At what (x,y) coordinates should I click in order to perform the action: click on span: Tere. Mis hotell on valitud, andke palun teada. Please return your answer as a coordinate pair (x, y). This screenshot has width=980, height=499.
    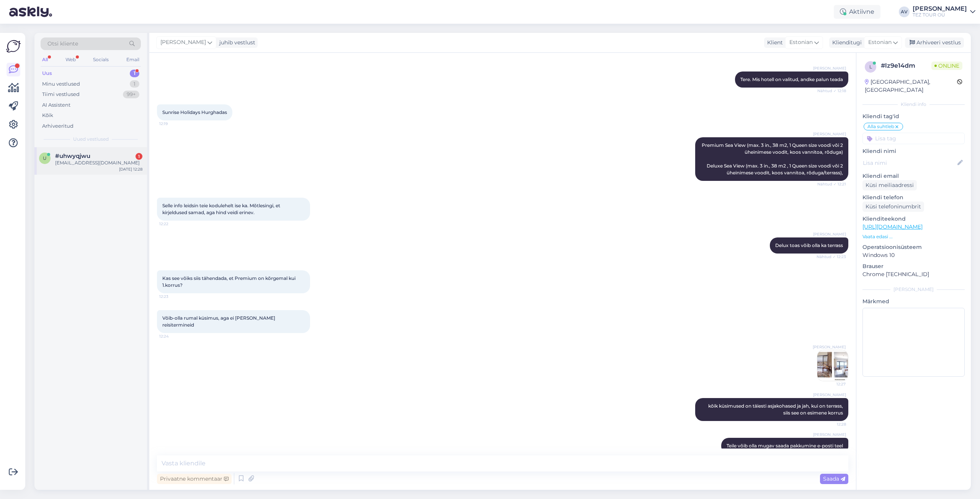
    Looking at the image, I should click on (792, 79).